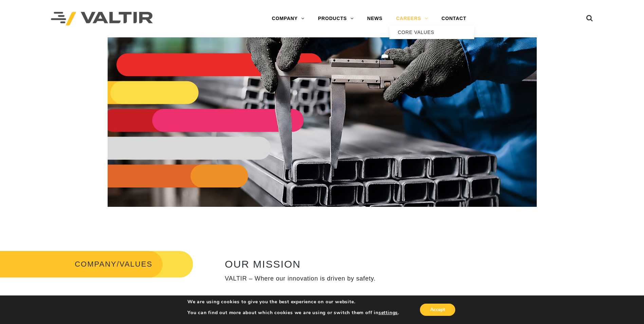 Image resolution: width=644 pixels, height=324 pixels. Describe the element at coordinates (412, 19) in the screenshot. I see `a: CAREERS` at that location.